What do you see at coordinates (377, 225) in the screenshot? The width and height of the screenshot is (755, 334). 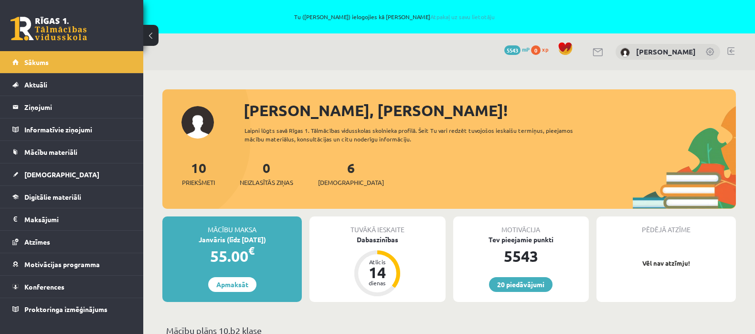 I see `div: Tuvākā ieskaite` at bounding box center [377, 225].